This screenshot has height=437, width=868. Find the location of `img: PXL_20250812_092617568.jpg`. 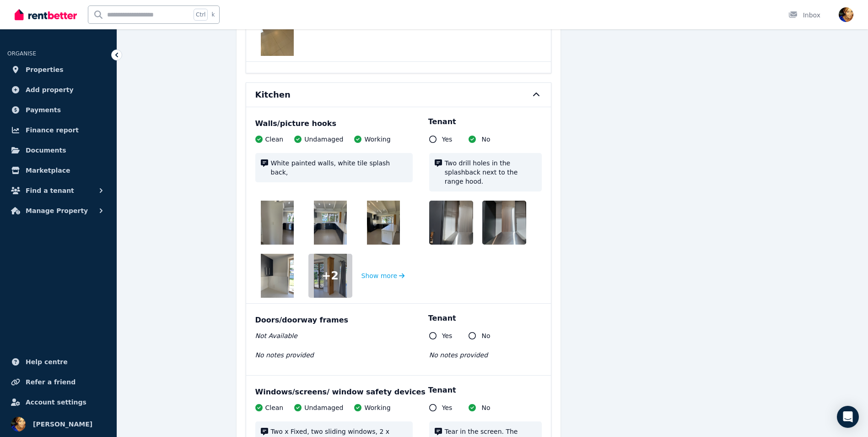

img: PXL_20250812_092617568.jpg is located at coordinates (459, 223).